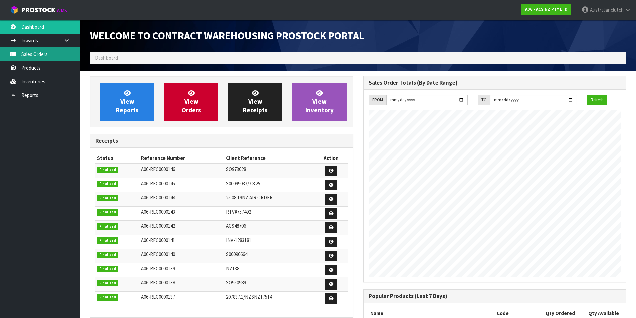 Image resolution: width=636 pixels, height=318 pixels. Describe the element at coordinates (62, 10) in the screenshot. I see `small: WMS` at that location.